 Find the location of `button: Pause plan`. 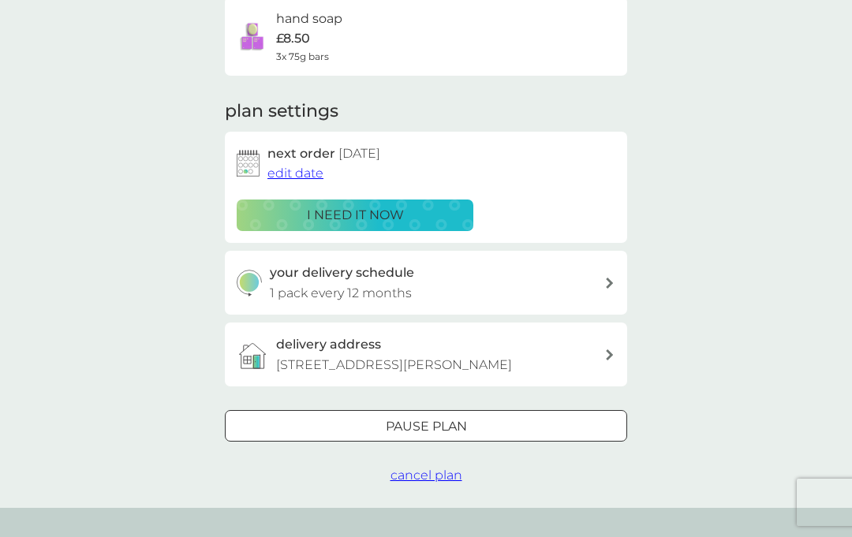

button: Pause plan is located at coordinates (426, 426).